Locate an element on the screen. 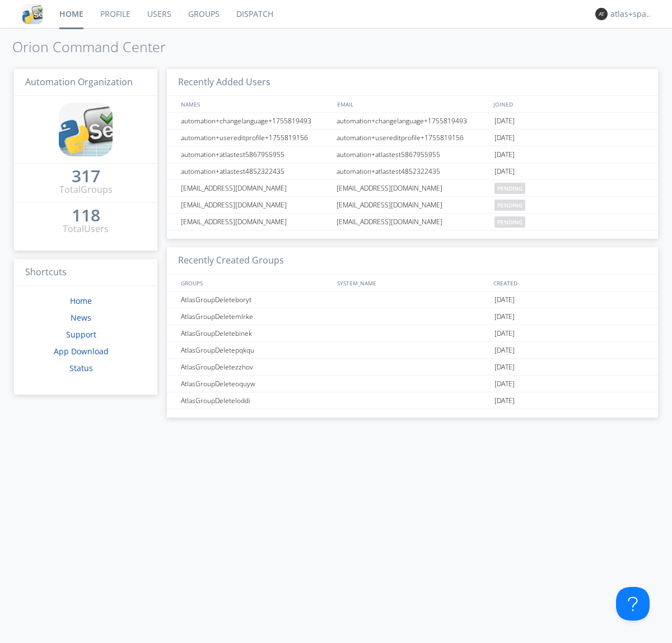 This screenshot has width=672, height=643. div: AtlasGroupDeleteoquyw is located at coordinates (256, 383).